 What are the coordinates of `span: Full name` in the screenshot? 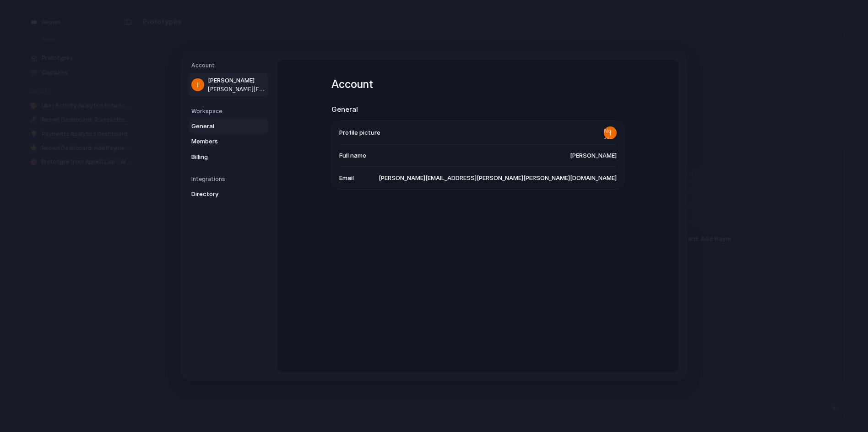 It's located at (352, 156).